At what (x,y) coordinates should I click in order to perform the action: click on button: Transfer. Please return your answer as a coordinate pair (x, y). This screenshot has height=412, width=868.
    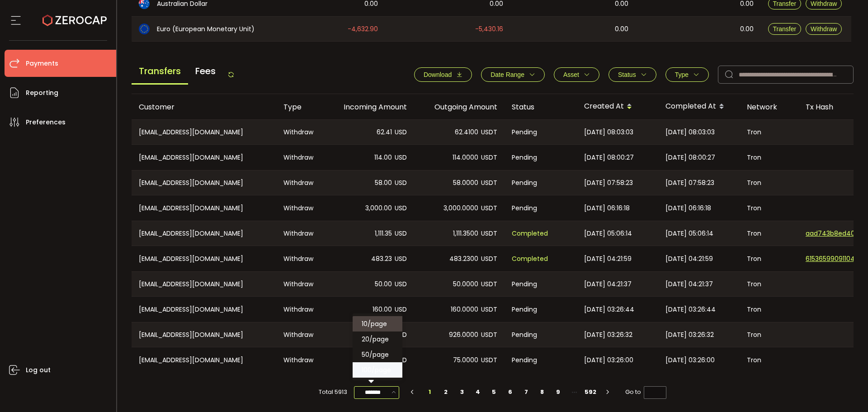
    Looking at the image, I should click on (785, 29).